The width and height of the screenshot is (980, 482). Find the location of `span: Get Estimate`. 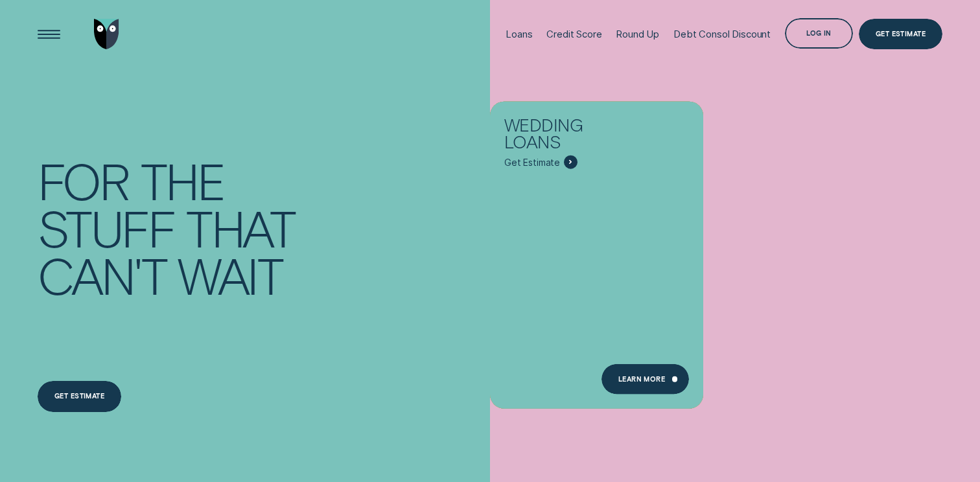

span: Get Estimate is located at coordinates (532, 163).